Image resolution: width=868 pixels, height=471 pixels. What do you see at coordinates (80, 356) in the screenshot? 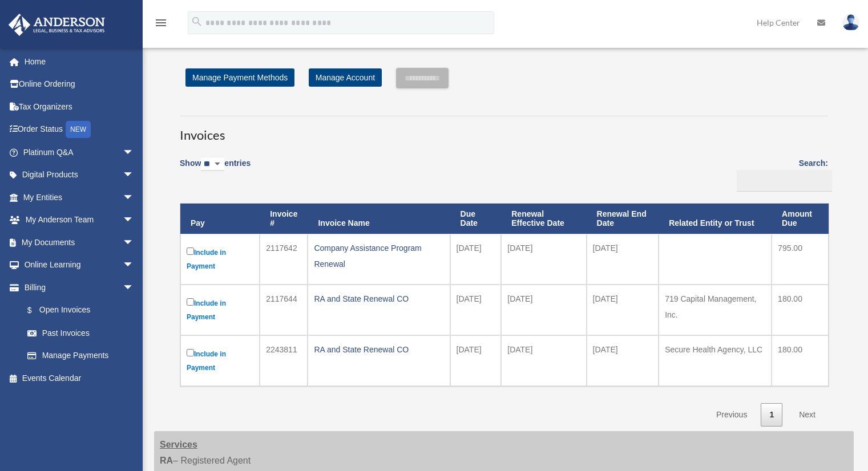
I see `a: Manage Payments` at bounding box center [80, 356].